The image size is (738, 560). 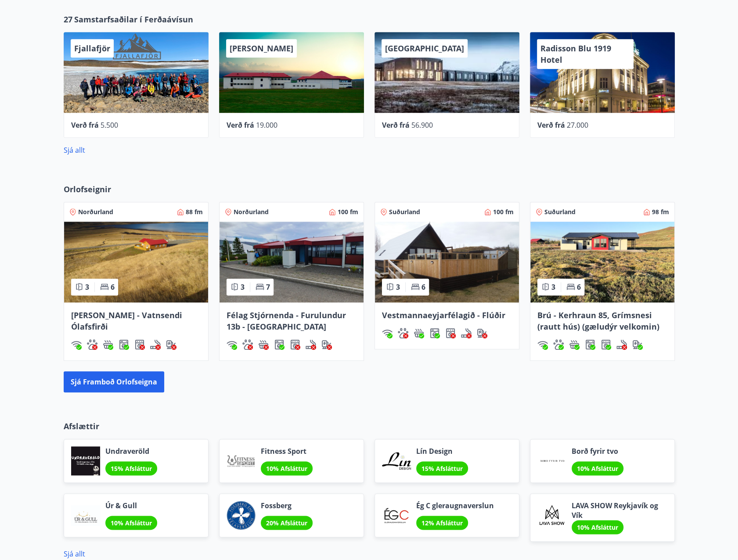 What do you see at coordinates (68, 19) in the screenshot?
I see `span: 27` at bounding box center [68, 19].